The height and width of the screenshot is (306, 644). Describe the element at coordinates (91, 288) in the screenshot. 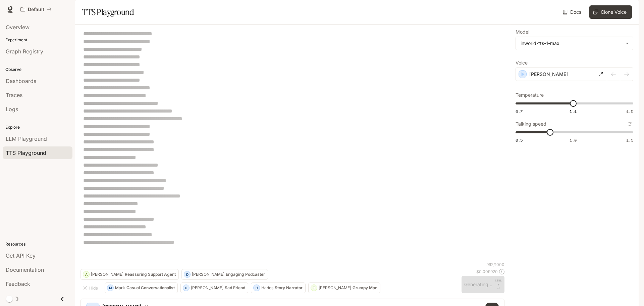

I see `button: Hide` at that location.